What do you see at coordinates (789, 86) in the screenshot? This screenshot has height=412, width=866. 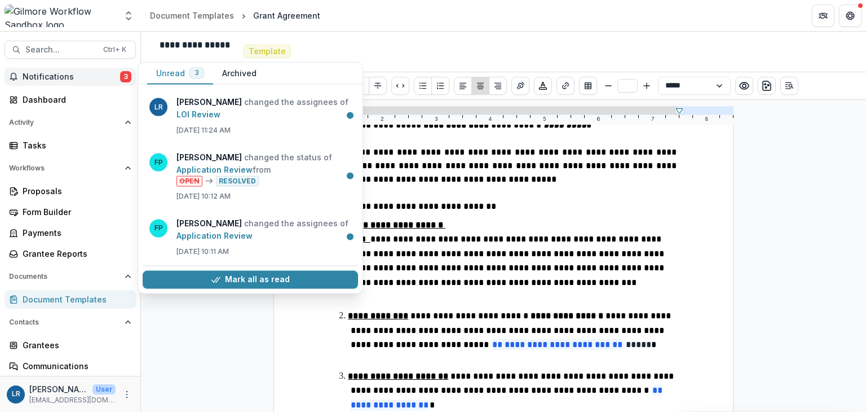 I see `button: Open Editor Sidebar` at bounding box center [789, 86].